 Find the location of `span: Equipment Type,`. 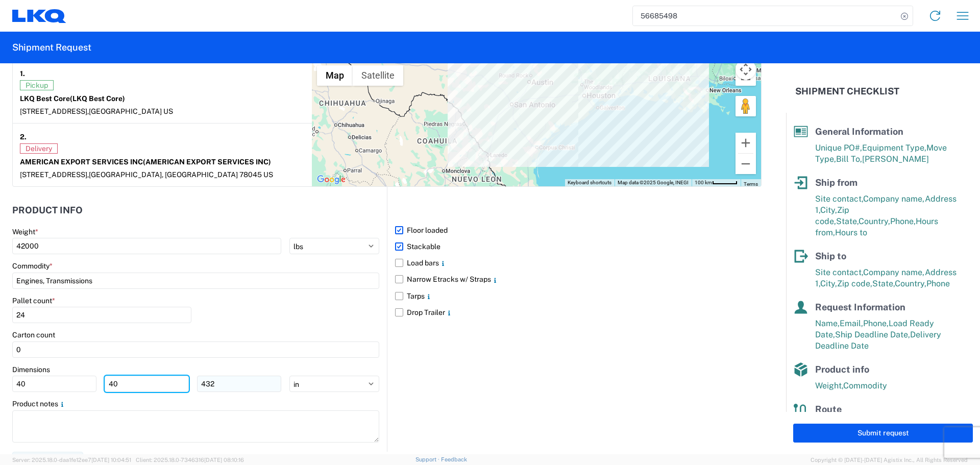

span: Equipment Type, is located at coordinates (894, 147).